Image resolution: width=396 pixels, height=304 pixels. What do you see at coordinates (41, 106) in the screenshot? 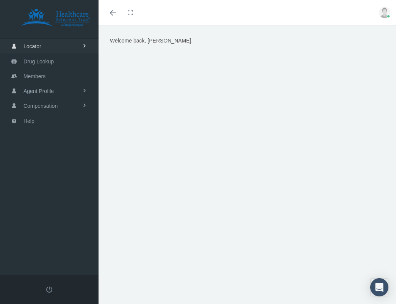
I see `span: Compensation` at bounding box center [41, 106].